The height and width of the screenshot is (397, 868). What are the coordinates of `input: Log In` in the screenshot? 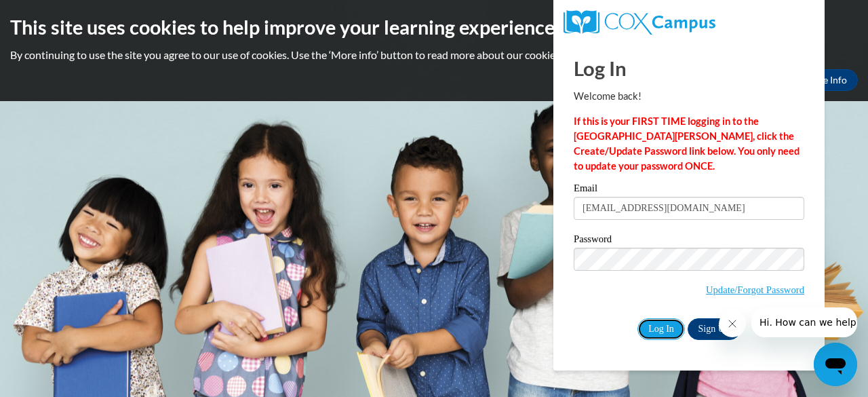 It's located at (661, 329).